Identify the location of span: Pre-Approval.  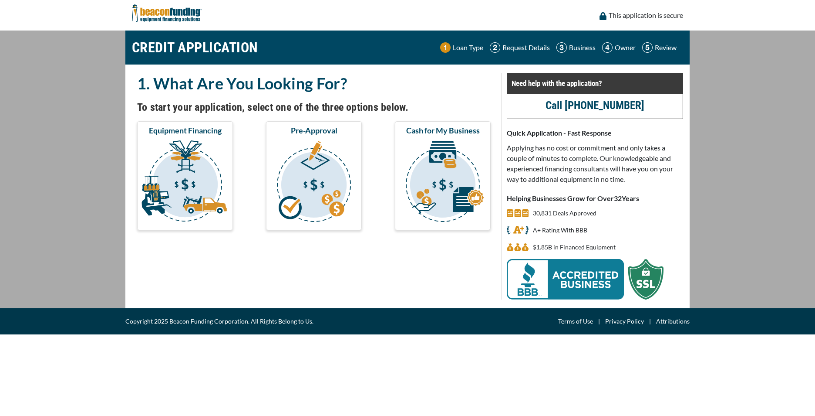
(314, 130).